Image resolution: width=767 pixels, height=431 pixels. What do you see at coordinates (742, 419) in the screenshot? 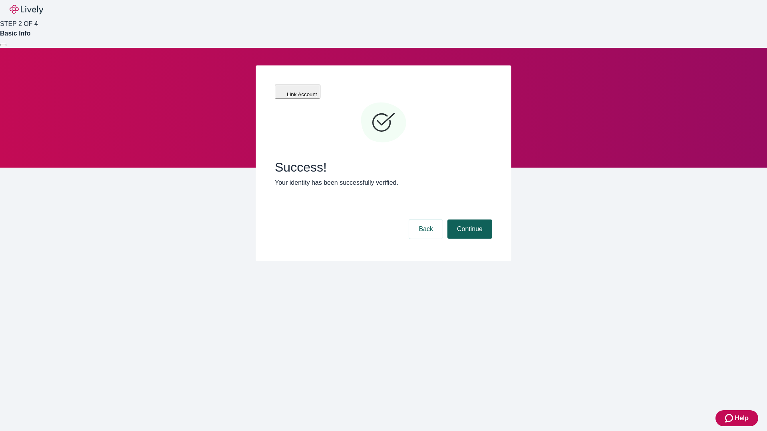
I see `span: Help` at bounding box center [742, 419].